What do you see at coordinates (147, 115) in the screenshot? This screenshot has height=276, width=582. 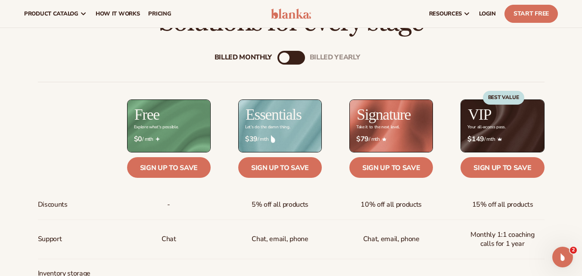 I see `h2: Free` at bounding box center [147, 115].